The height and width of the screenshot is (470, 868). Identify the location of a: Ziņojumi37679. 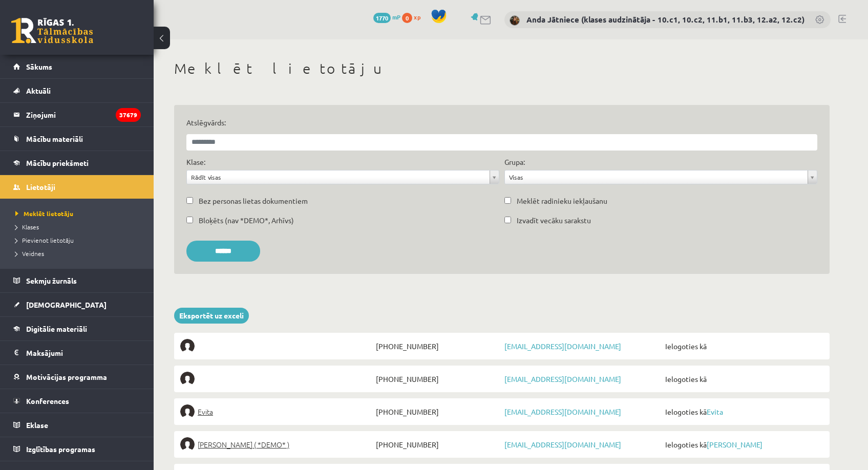
(77, 115).